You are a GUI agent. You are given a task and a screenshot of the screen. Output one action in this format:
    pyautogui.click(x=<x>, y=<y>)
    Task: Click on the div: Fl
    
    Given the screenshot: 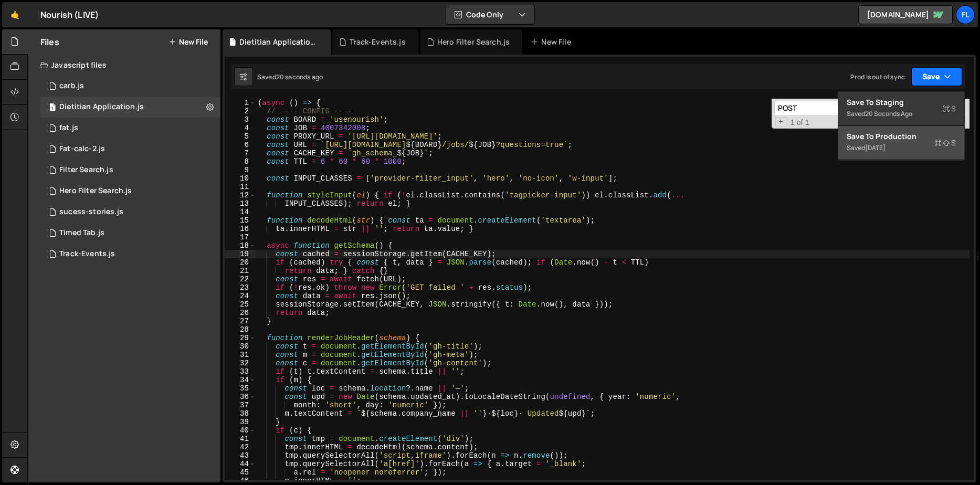 What is the action you would take?
    pyautogui.click(x=965, y=15)
    